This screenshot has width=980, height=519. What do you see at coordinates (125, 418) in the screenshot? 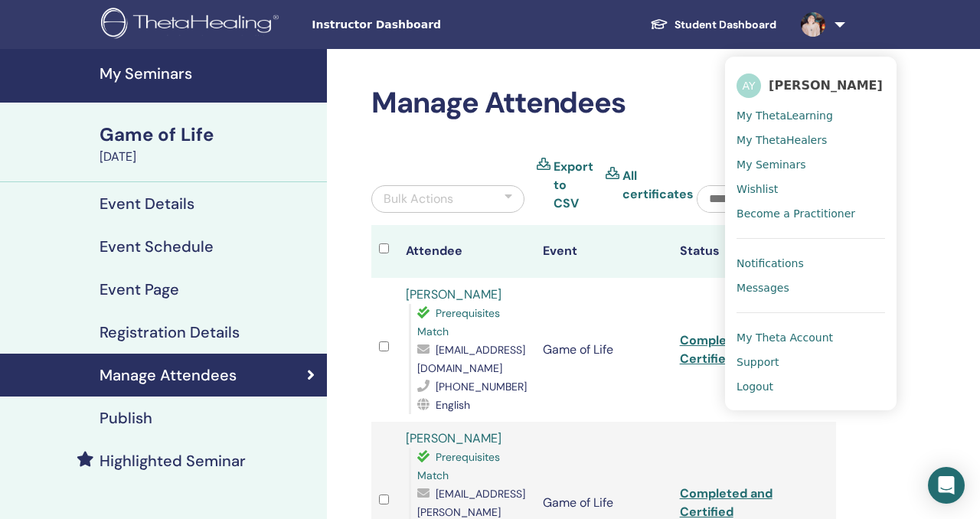
I see `h4: Publish` at bounding box center [125, 418].